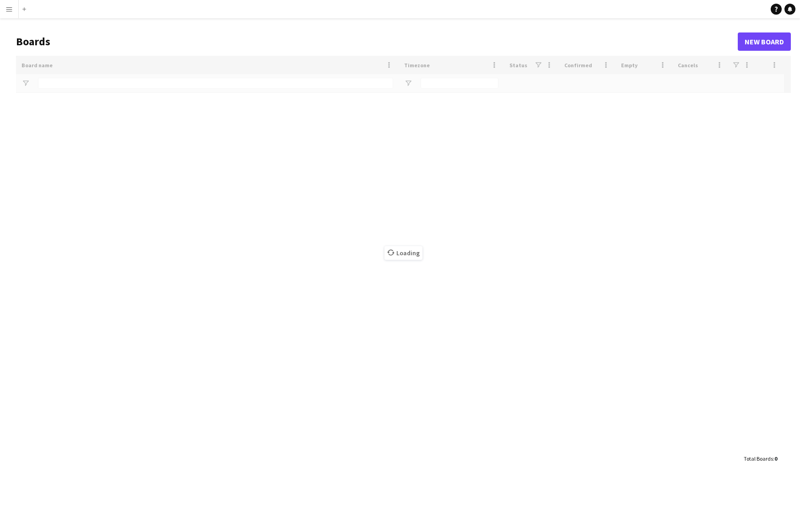 This screenshot has height=532, width=800. Describe the element at coordinates (776, 459) in the screenshot. I see `span: 0` at that location.